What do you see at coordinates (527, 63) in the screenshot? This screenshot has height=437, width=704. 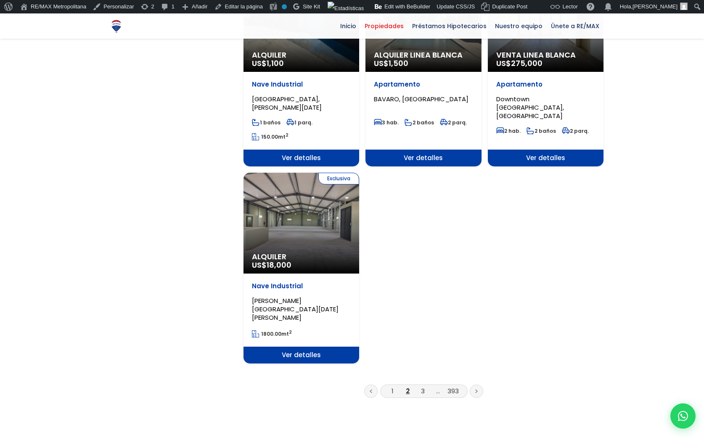 I see `span: 275,000` at bounding box center [527, 63].